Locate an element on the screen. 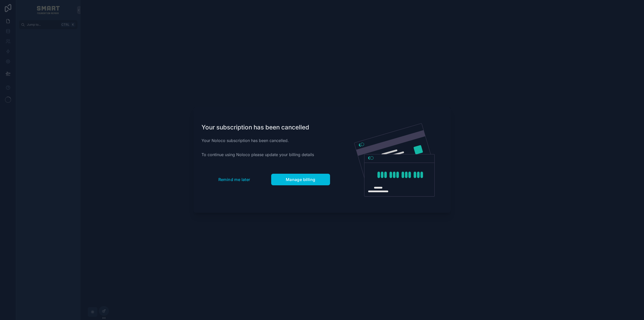 This screenshot has height=320, width=644. button: Manage billing is located at coordinates (300, 179).